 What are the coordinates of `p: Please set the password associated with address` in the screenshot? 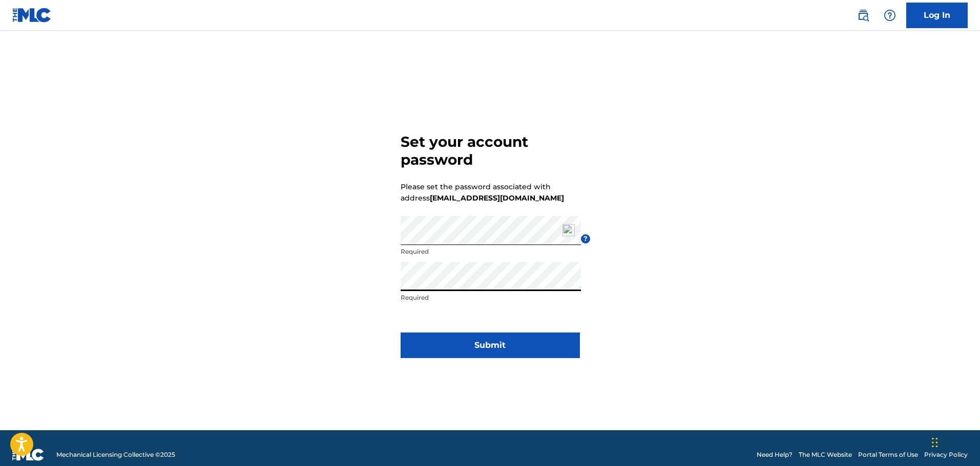 It's located at (482, 193).